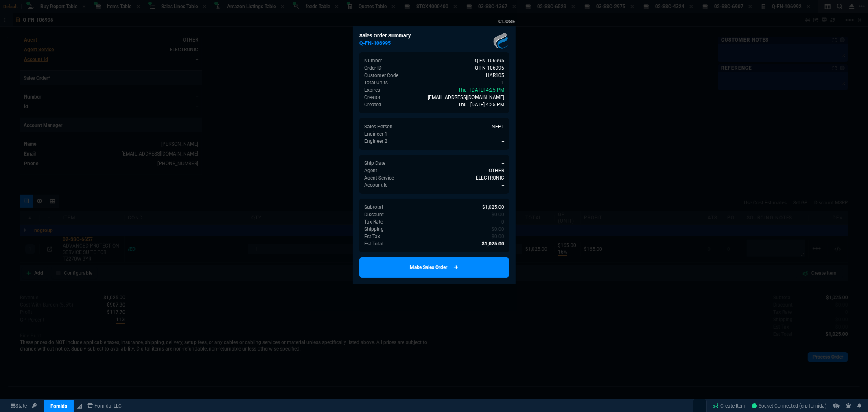  What do you see at coordinates (790, 406) in the screenshot?
I see `a: II1mzH547l65JLCWAAB_` at bounding box center [790, 406].